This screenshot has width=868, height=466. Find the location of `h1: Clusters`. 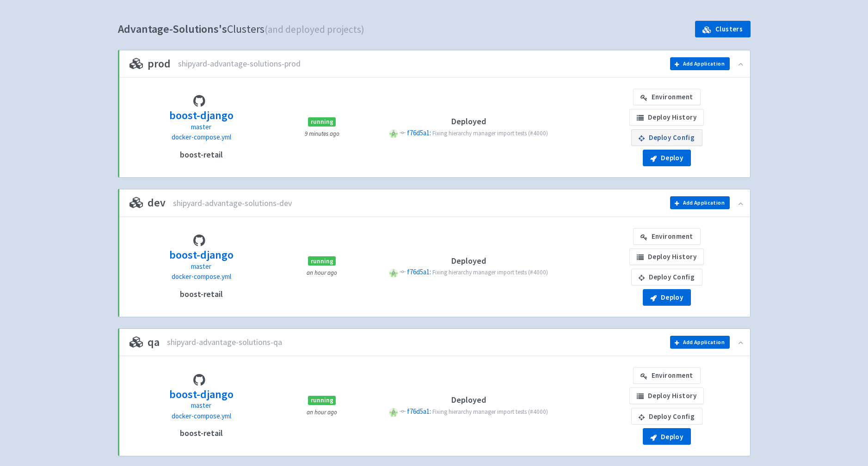

h1: Clusters is located at coordinates (241, 29).